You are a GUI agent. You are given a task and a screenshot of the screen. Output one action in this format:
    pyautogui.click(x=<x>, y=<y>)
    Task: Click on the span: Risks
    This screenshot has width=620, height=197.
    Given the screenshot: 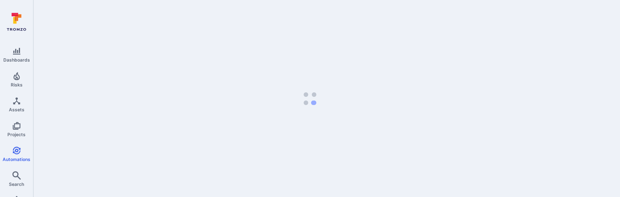 What is the action you would take?
    pyautogui.click(x=17, y=85)
    